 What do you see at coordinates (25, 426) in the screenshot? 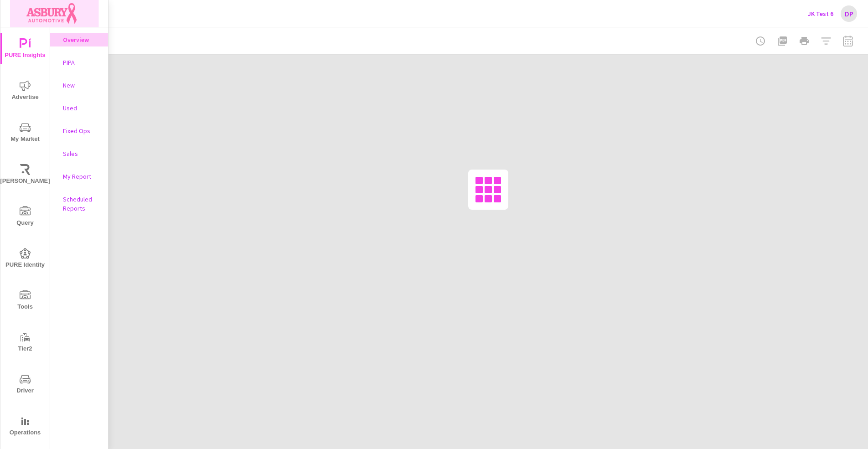
I see `span: Operations` at bounding box center [25, 426].